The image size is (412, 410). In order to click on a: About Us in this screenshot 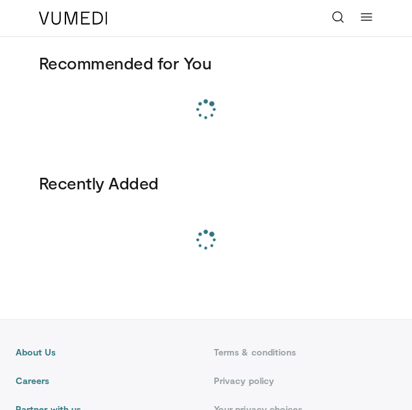, I will do `click(107, 352)`.